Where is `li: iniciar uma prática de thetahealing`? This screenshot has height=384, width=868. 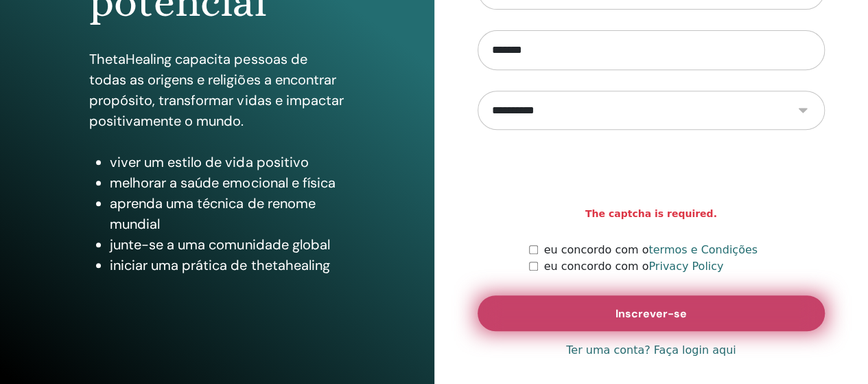 li: iniciar uma prática de thetahealing is located at coordinates (227, 265).